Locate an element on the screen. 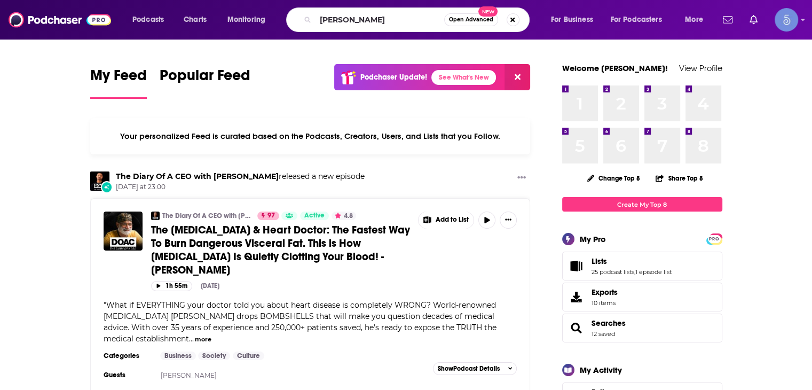 The image size is (812, 390). a: View Profile is located at coordinates (700, 68).